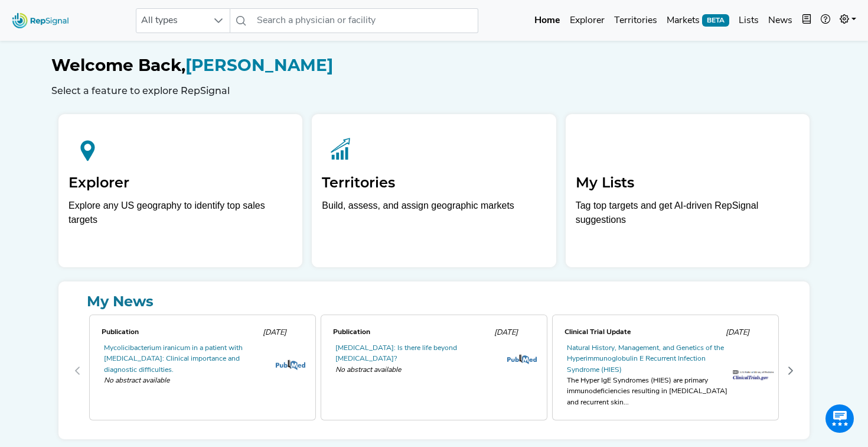  Describe the element at coordinates (434, 190) in the screenshot. I see `a: TerritoriesBuild, assess, and assign geographic markets` at that location.